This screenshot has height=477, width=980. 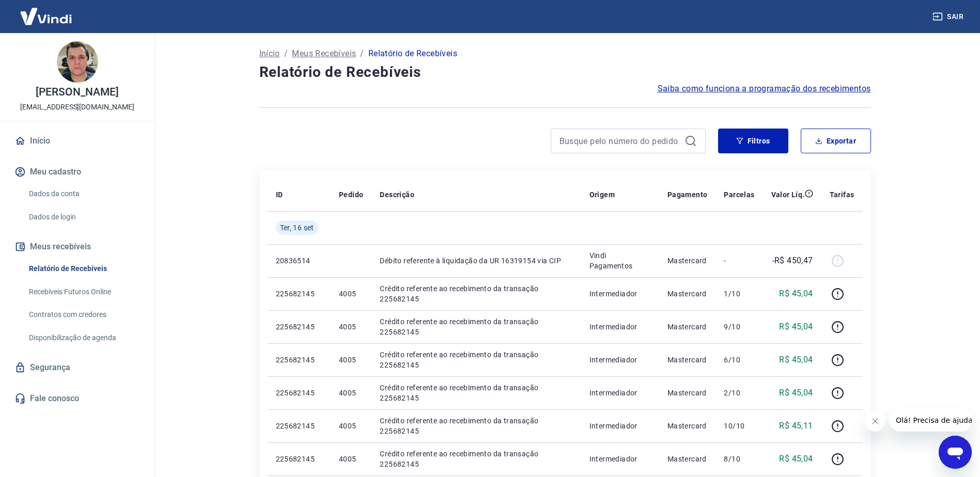 I want to click on p: 20836514, so click(x=300, y=260).